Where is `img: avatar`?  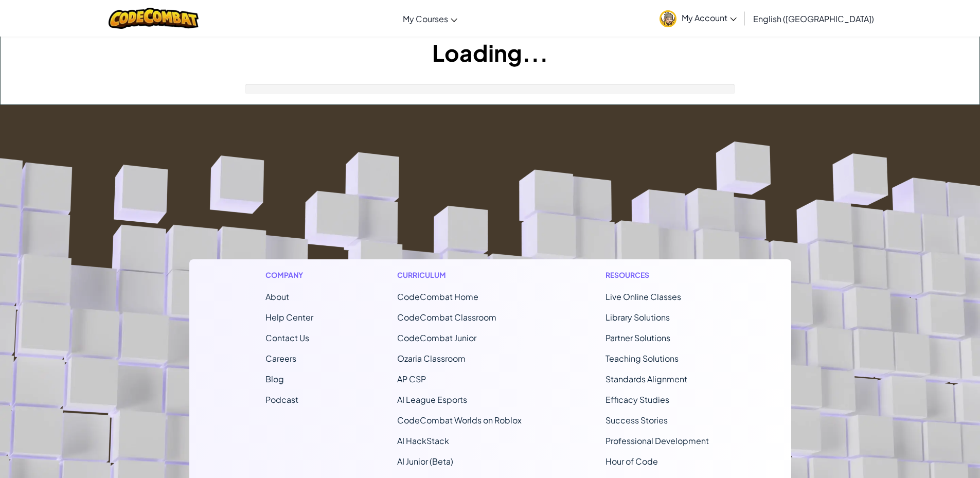 img: avatar is located at coordinates (668, 19).